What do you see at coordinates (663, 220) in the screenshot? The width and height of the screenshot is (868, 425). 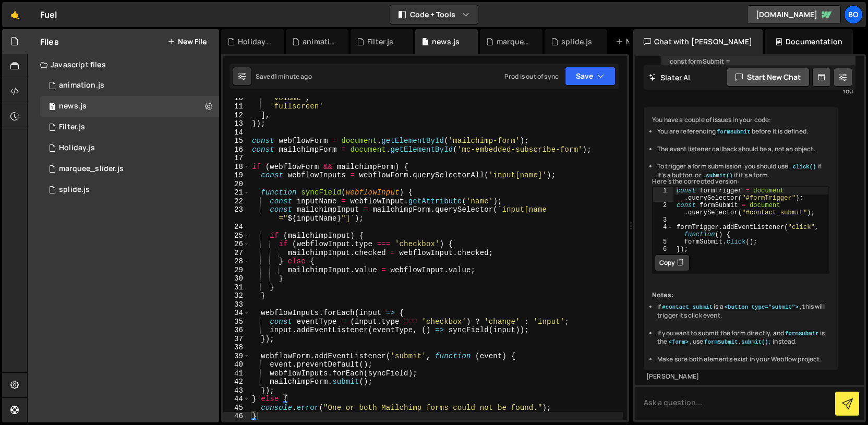 I see `div: 3` at bounding box center [663, 220].